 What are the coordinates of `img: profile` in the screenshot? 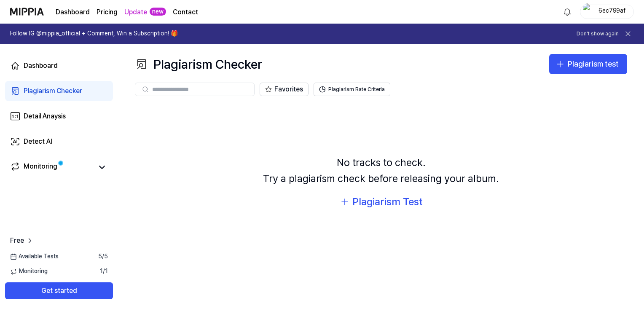 It's located at (588, 12).